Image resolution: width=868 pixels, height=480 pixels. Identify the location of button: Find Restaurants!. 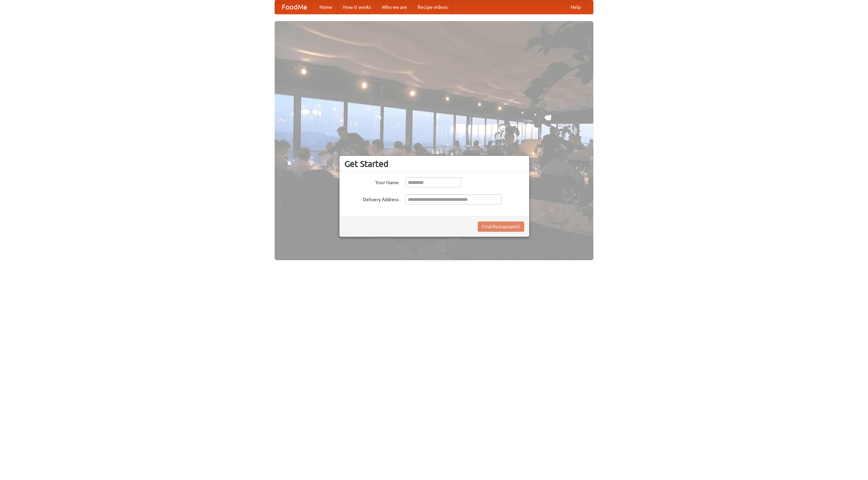
(501, 227).